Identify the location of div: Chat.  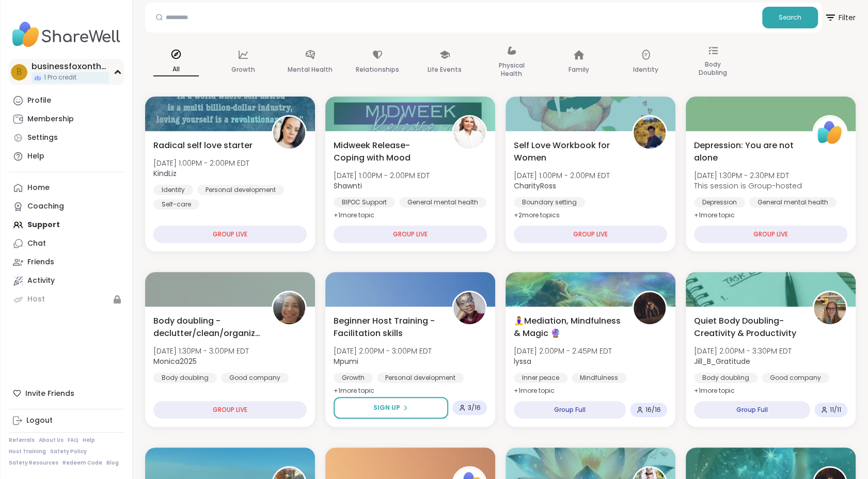
(36, 244).